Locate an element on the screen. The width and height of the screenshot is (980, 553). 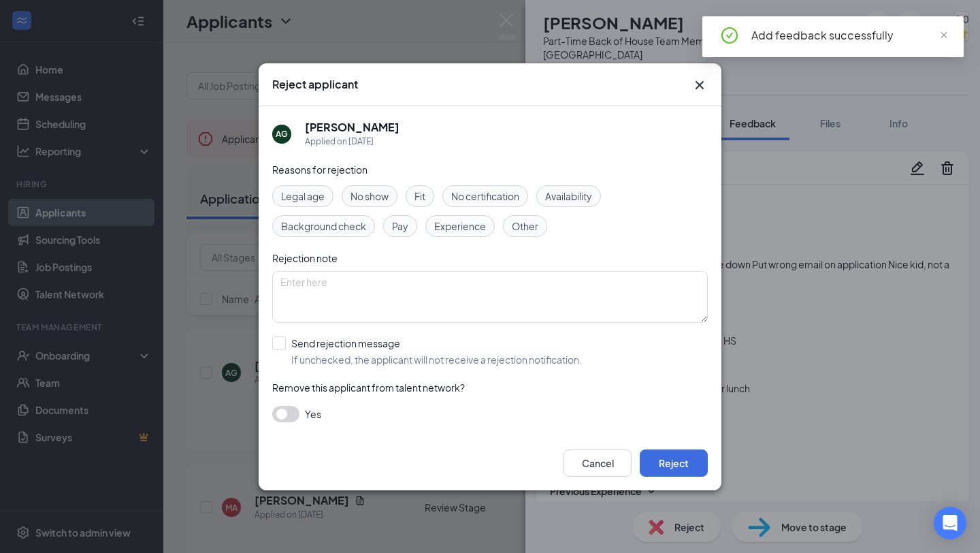
span: Remove this applicant from talent network? is located at coordinates (369, 388).